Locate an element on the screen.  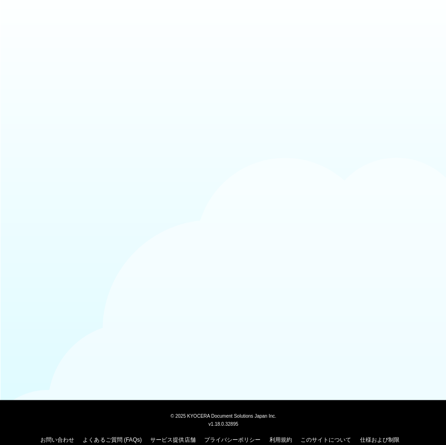
span: v1.18.0.32895 is located at coordinates (223, 422).